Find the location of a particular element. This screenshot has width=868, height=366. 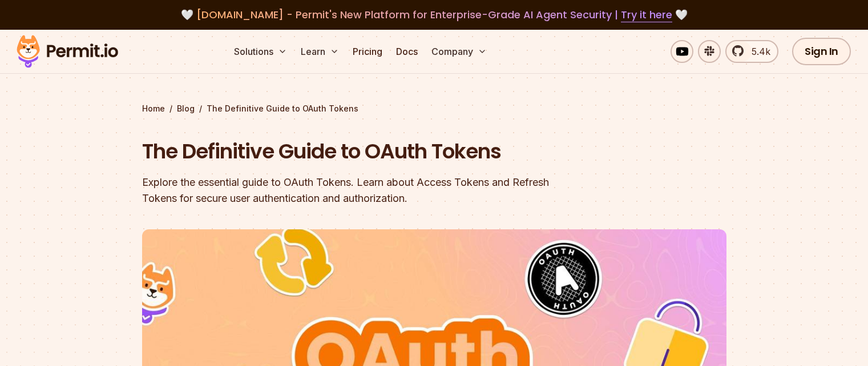

button: Learn is located at coordinates (320, 52).